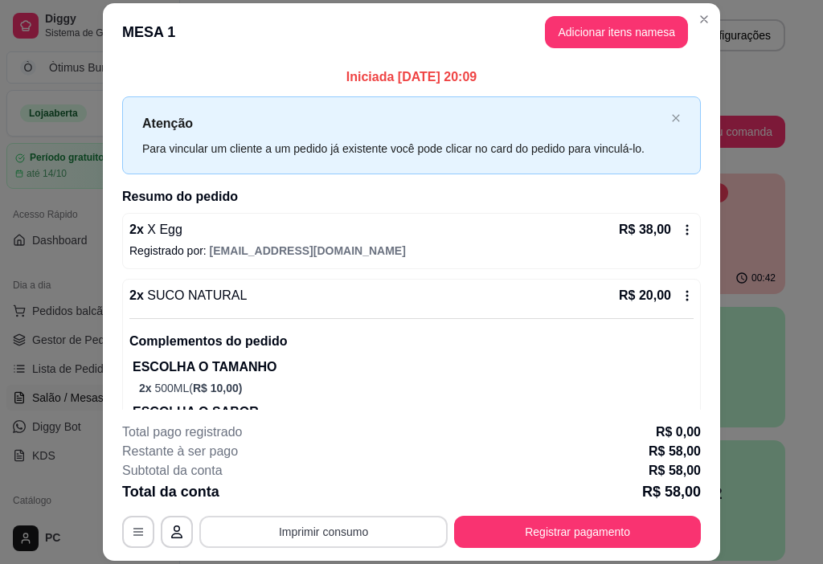 This screenshot has width=823, height=564. Describe the element at coordinates (678, 432) in the screenshot. I see `p: R$ 0,00` at that location.